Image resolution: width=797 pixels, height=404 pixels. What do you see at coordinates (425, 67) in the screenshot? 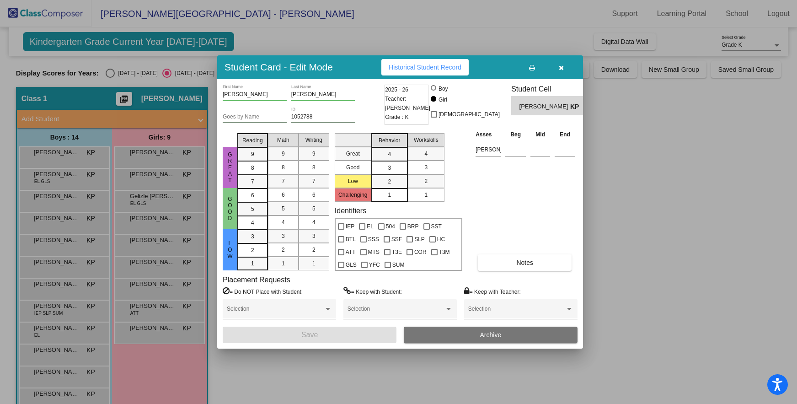
I see `span: Historical Student Record` at bounding box center [425, 67].